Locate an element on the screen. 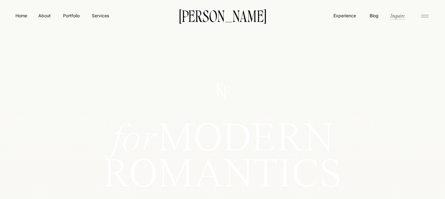 This screenshot has height=199, width=445. nav: Portfolio is located at coordinates (71, 15).